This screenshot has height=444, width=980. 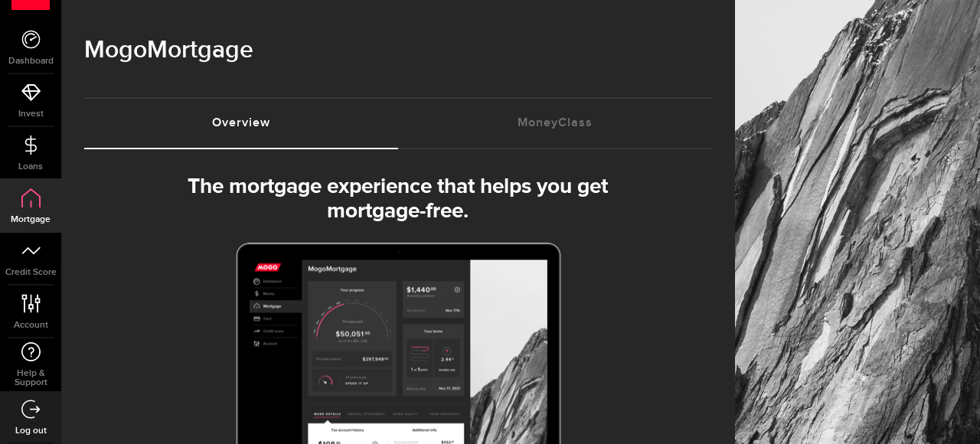 I want to click on h3: The mortgage experience that helps you get mortgage-free., so click(x=397, y=199).